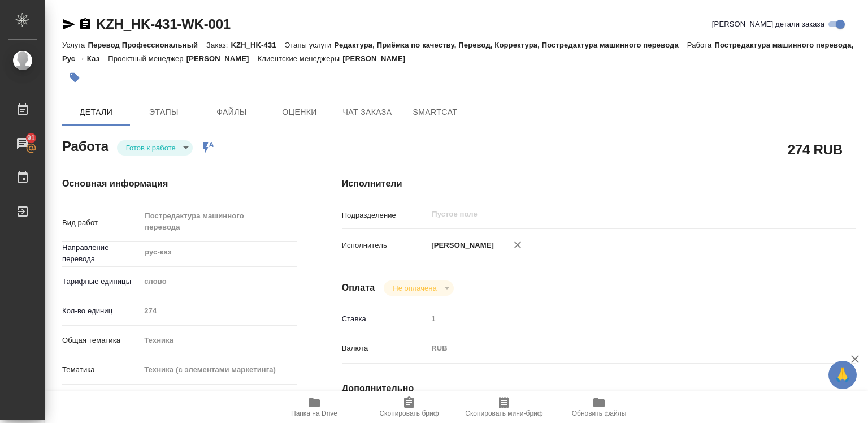  I want to click on span: Чат заказа, so click(367, 112).